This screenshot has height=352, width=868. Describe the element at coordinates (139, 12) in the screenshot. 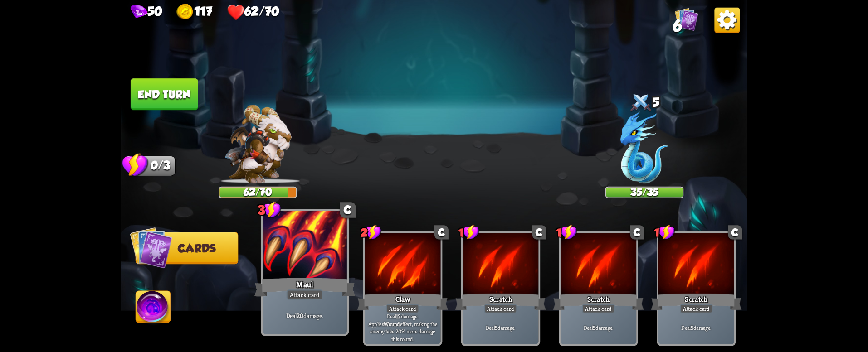

I see `img: gem.png` at that location.